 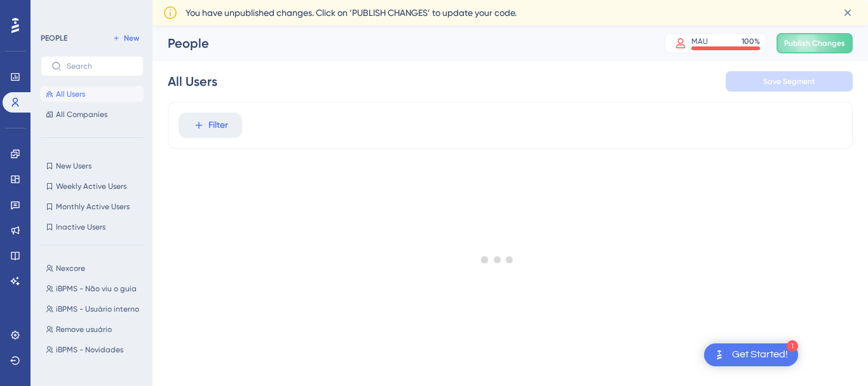 What do you see at coordinates (789, 81) in the screenshot?
I see `span: Save Segment` at bounding box center [789, 81].